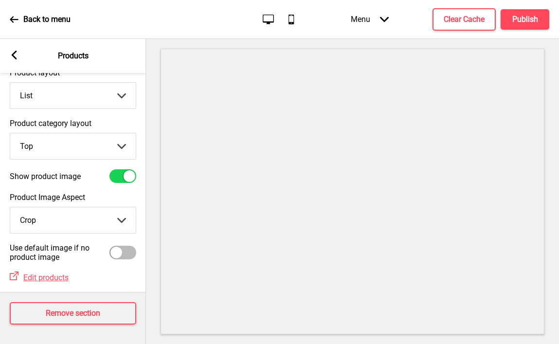  What do you see at coordinates (43, 277) in the screenshot?
I see `a: Edit products` at bounding box center [43, 277].